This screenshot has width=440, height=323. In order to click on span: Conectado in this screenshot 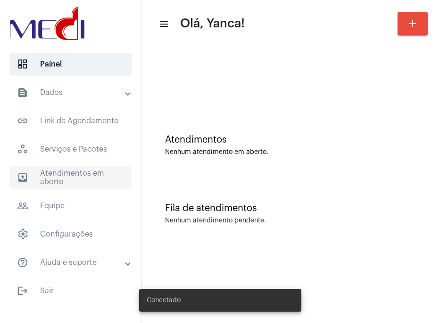, I will do `click(164, 300)`.